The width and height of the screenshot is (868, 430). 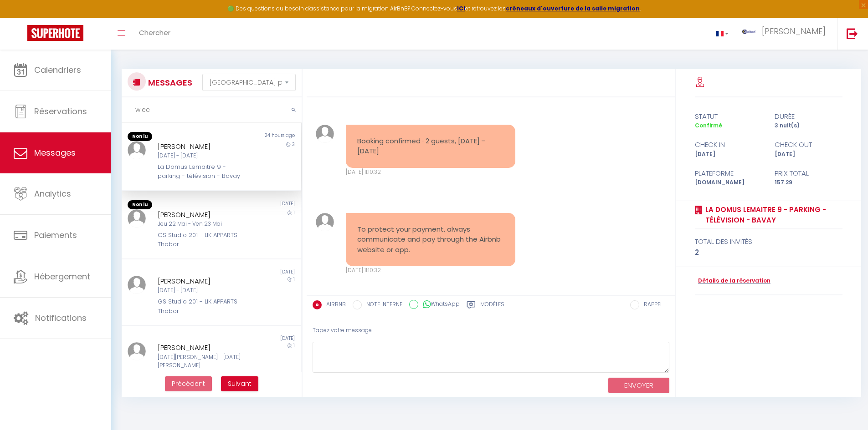 I want to click on img: logout, so click(x=852, y=34).